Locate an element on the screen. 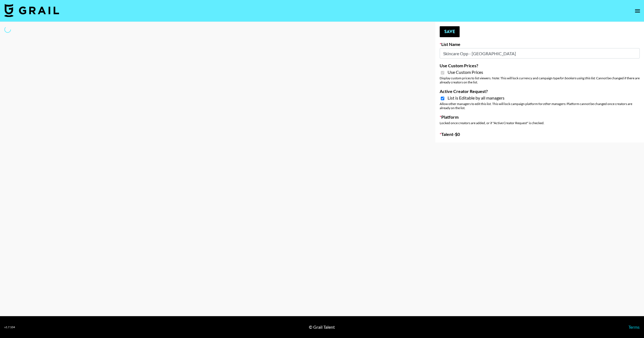 This screenshot has width=644, height=338. label: Platform is located at coordinates (539, 117).